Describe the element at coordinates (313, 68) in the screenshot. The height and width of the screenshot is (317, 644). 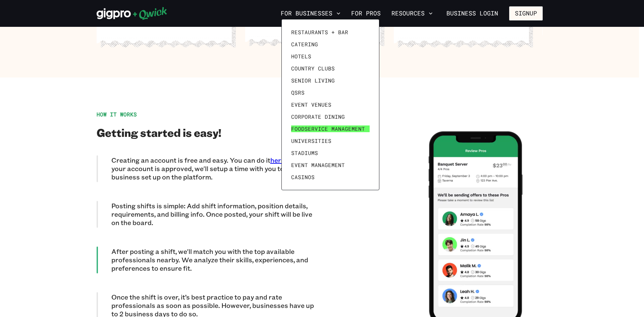
I see `span: Country Clubs` at that location.